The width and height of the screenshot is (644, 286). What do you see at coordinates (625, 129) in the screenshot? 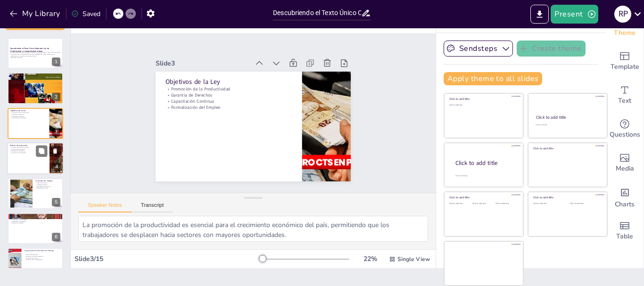
I see `div: Get real-time input from your audience` at bounding box center [625, 129].